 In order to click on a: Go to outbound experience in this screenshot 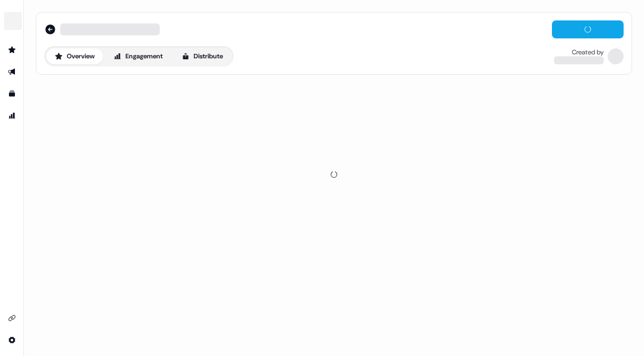, I will do `click(12, 72)`.